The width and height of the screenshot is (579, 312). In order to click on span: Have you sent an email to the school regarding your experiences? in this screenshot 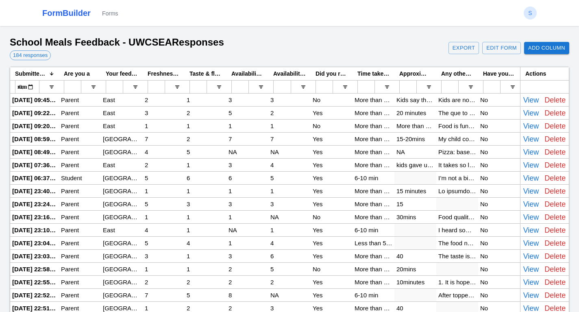, I will do `click(499, 74)`.